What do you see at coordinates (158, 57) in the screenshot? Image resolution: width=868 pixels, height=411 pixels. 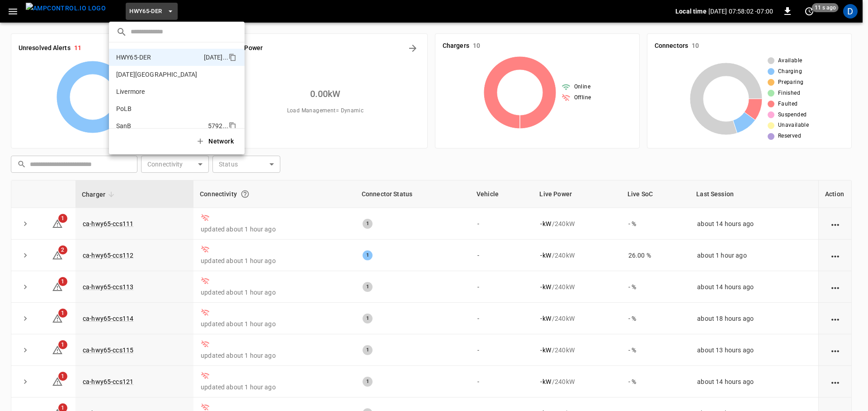 I see `p: HWY65-DER` at bounding box center [158, 57].